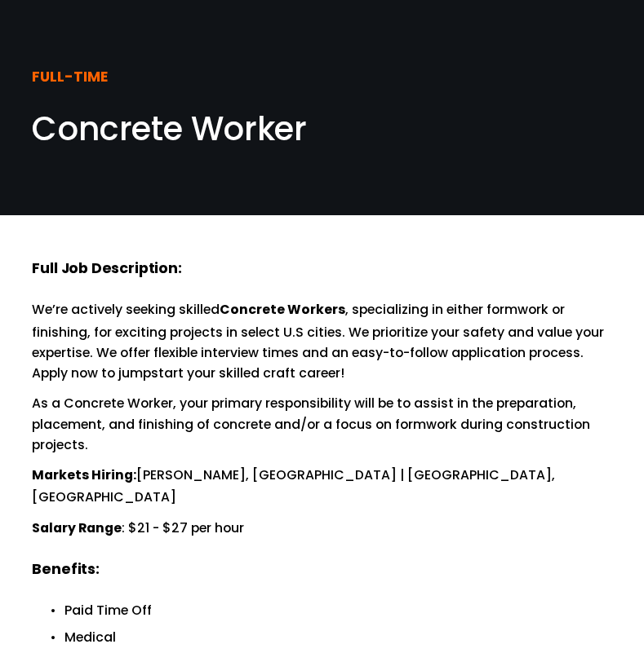 Image resolution: width=644 pixels, height=653 pixels. I want to click on strong: Full Job Description:, so click(106, 269).